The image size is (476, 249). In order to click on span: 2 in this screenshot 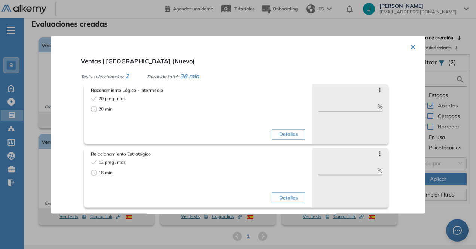, I will do `click(127, 76)`.